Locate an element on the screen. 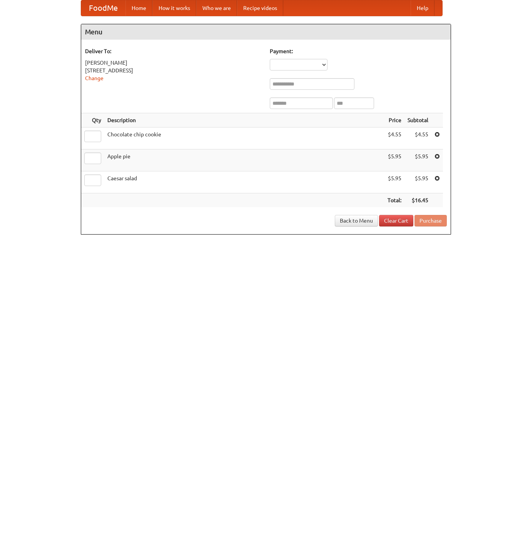  a: Who we are is located at coordinates (217, 8).